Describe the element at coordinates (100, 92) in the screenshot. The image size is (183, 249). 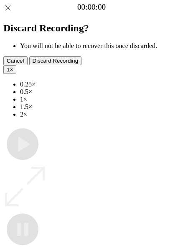
I see `li: 0.5×` at that location.